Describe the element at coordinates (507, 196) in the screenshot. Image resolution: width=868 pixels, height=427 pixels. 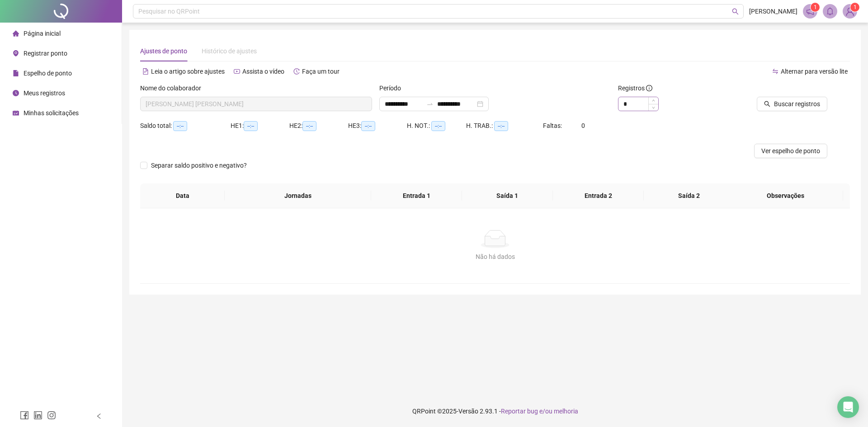
I see `th: Saída 1` at that location.